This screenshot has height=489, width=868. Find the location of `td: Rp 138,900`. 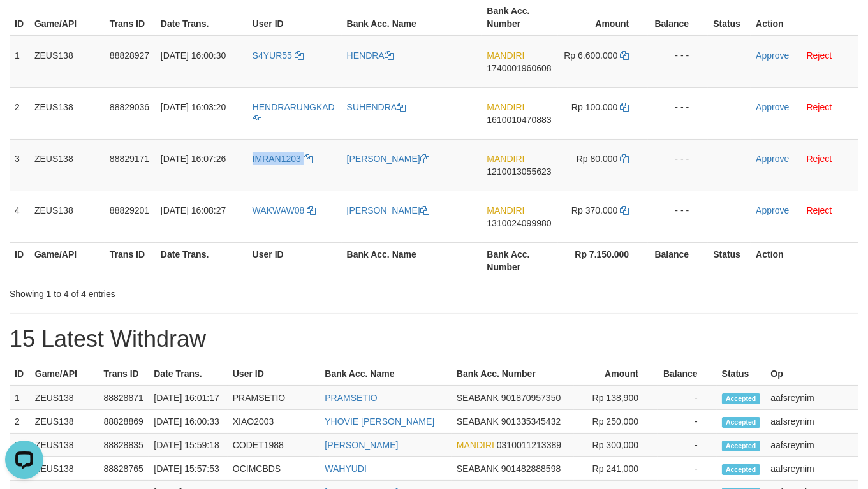

td: Rp 138,900 is located at coordinates (616, 398).